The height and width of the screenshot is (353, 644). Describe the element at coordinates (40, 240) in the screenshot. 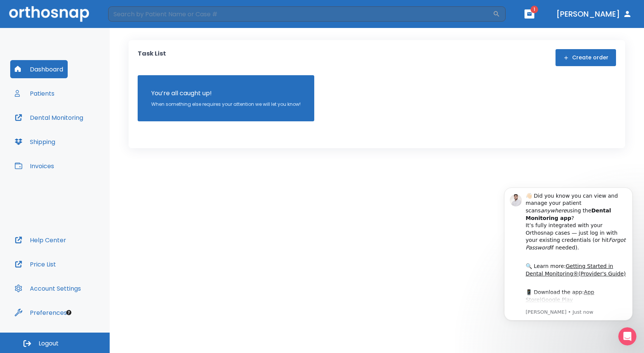

I see `a: Help Center` at that location.